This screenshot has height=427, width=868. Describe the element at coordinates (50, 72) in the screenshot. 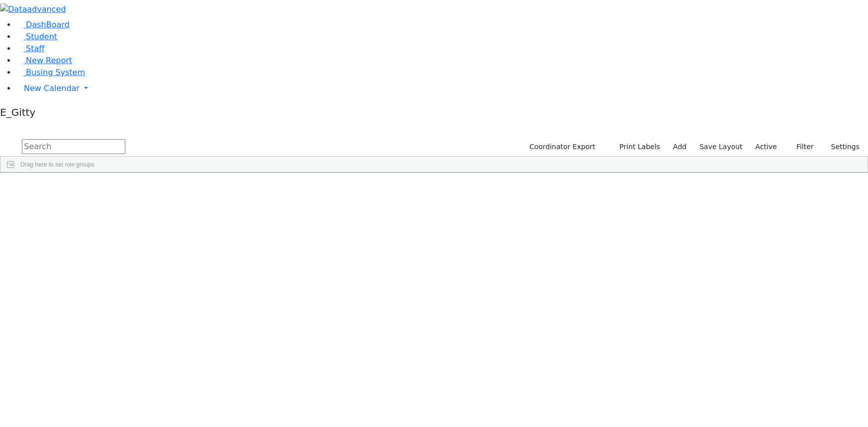

I see `a: Busing System` at that location.